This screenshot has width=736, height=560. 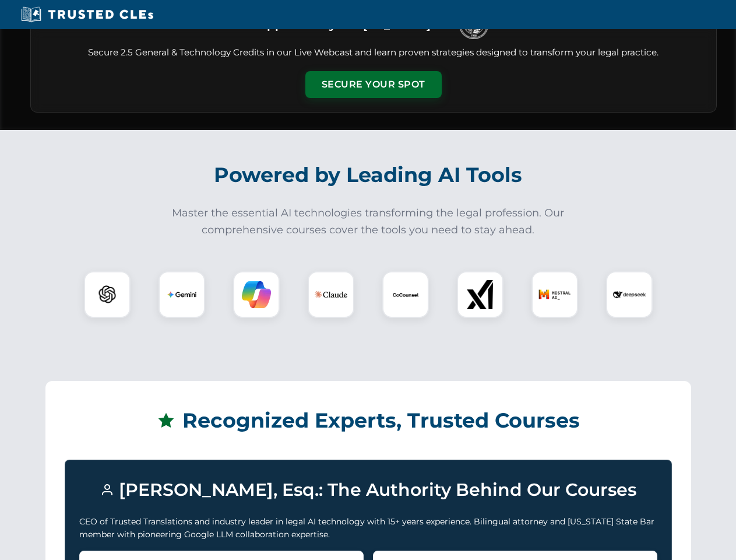 I want to click on div: Mistral AI, so click(x=555, y=295).